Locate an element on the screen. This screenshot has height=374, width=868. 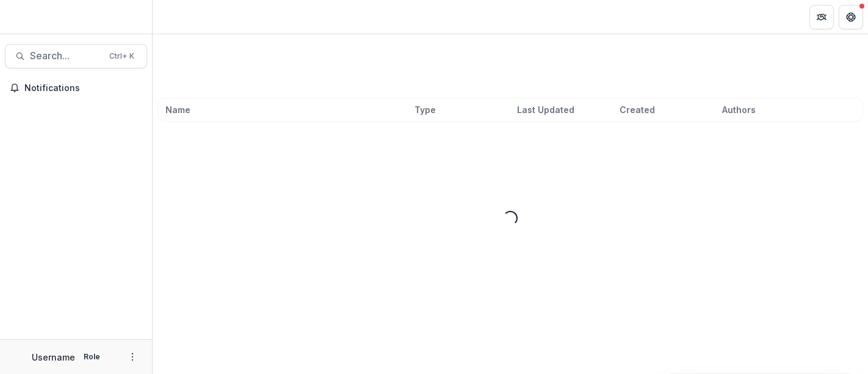
p: Username is located at coordinates (53, 357).